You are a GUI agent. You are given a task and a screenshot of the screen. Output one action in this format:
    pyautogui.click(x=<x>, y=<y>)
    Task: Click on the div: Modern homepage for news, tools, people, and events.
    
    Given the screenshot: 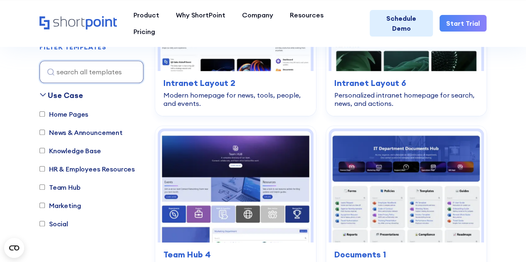 What is the action you would take?
    pyautogui.click(x=235, y=99)
    